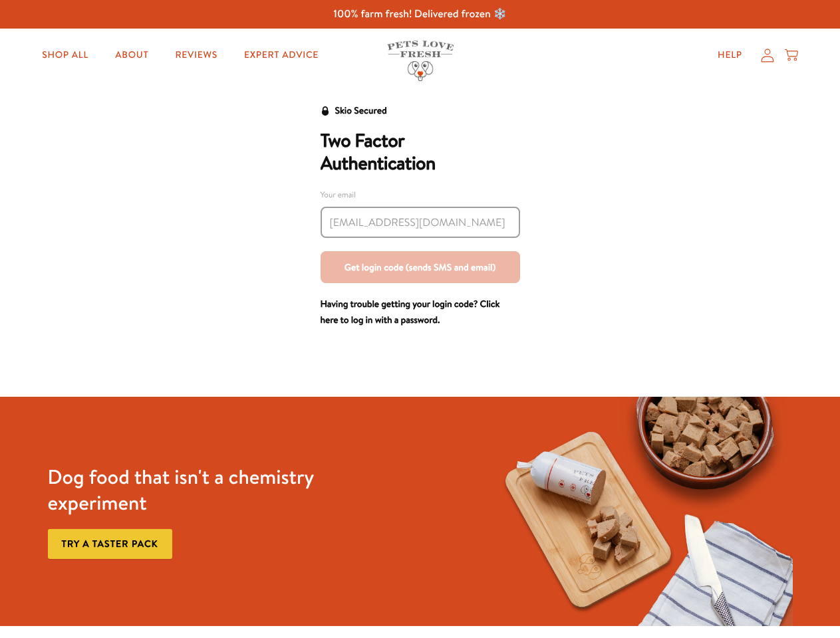  I want to click on h3: Dog food that isn't a chemistry experiment, so click(200, 490).